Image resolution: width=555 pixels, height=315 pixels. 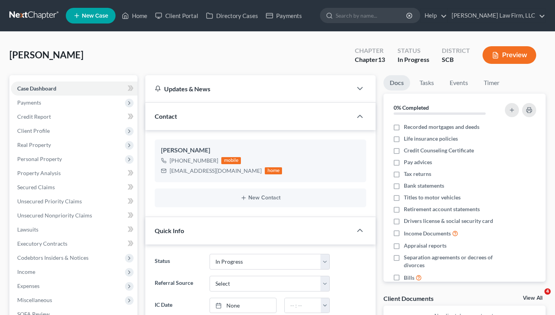 What do you see at coordinates (284, 16) in the screenshot?
I see `a: Payments` at bounding box center [284, 16].